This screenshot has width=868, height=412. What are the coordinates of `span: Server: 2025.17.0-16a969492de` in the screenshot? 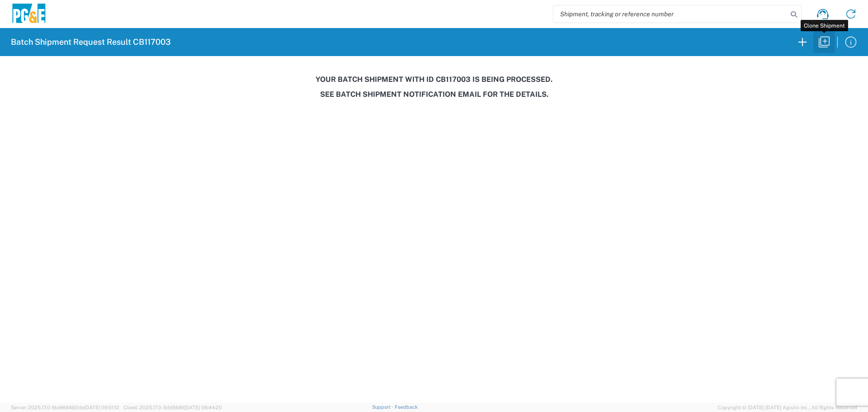 It's located at (65, 407).